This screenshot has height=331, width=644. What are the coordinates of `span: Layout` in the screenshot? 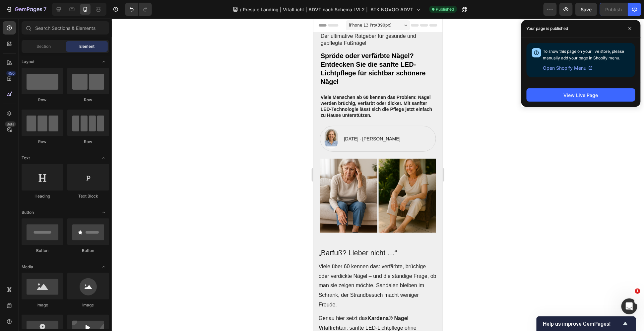 It's located at (28, 62).